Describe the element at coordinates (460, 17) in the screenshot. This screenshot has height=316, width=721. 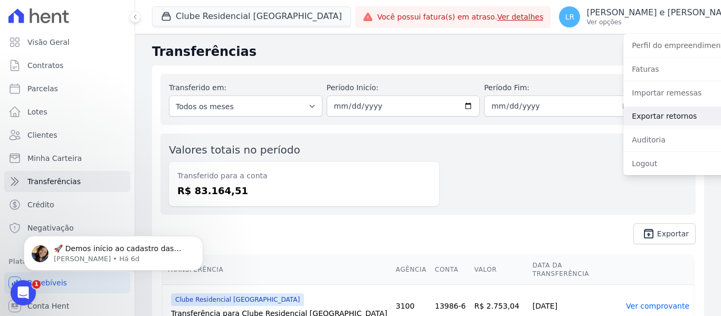
I see `span: Você possui fatura(s) em atraso.` at that location.